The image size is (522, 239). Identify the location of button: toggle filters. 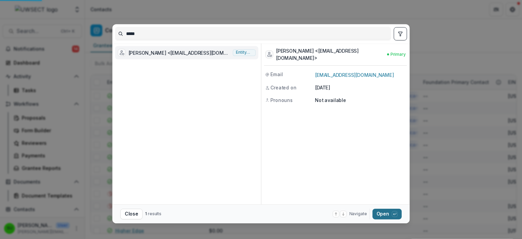
(400, 34).